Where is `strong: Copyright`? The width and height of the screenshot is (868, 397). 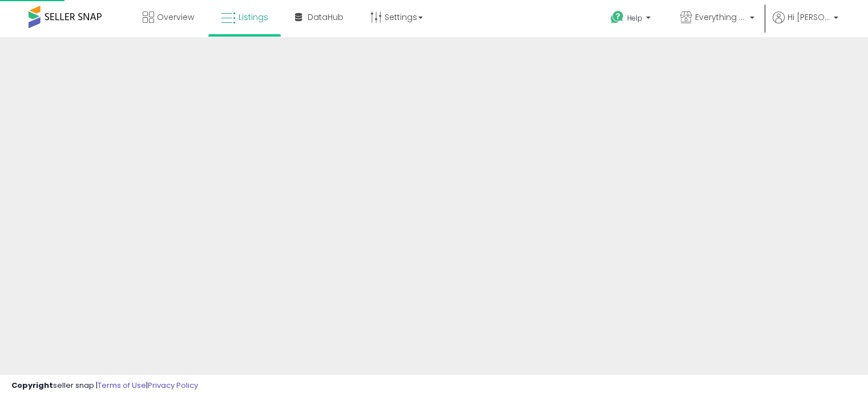 strong: Copyright is located at coordinates (32, 385).